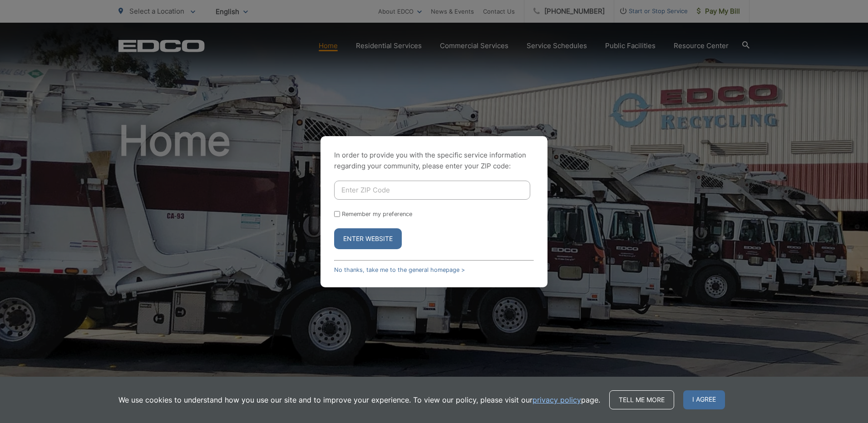 This screenshot has height=423, width=868. I want to click on a: No thanks, take me to the general homepage >, so click(399, 269).